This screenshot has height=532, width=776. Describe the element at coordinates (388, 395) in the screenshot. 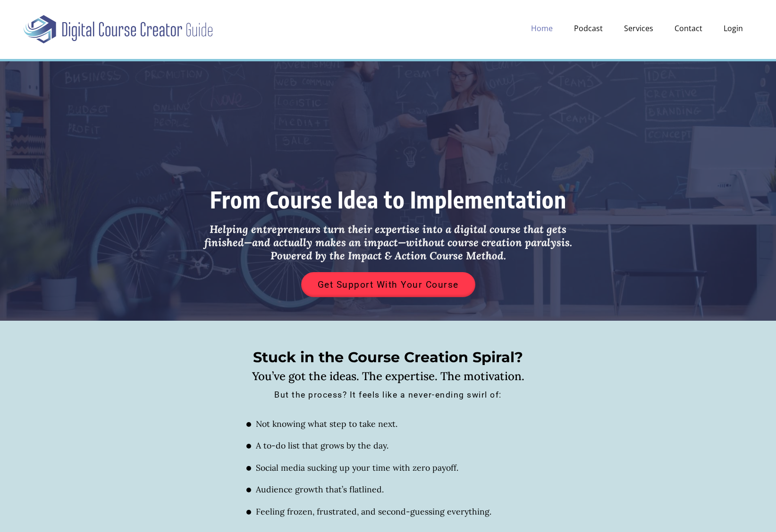

I see `h4: But the process? It feels like a never-ending swirl of:` at that location.